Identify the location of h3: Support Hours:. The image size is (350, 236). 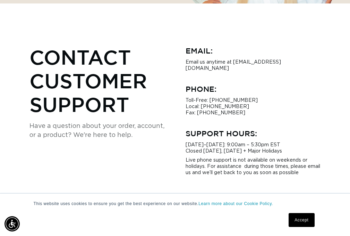
(253, 133).